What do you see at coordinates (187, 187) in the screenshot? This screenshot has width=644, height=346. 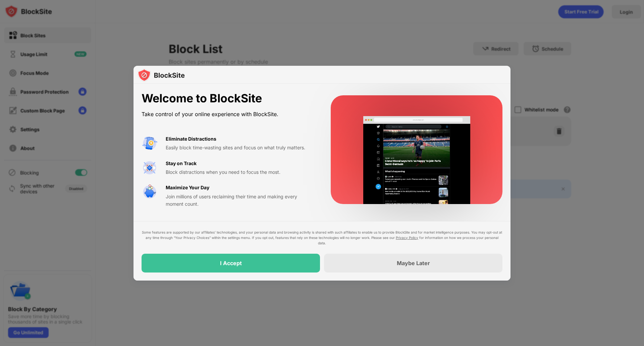 I see `div: Maximize Your Day` at bounding box center [187, 187].